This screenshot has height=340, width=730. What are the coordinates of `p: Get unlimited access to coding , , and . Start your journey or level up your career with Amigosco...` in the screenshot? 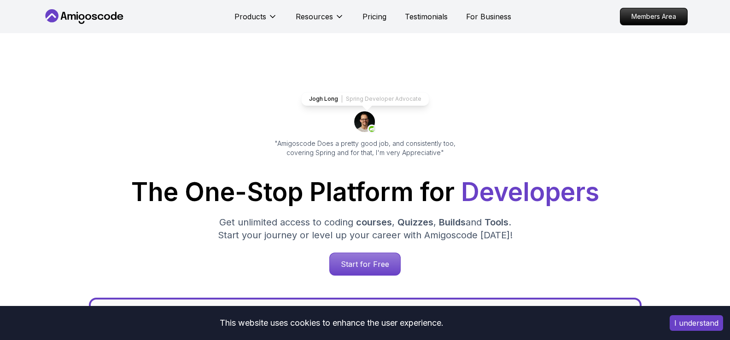 It's located at (365, 229).